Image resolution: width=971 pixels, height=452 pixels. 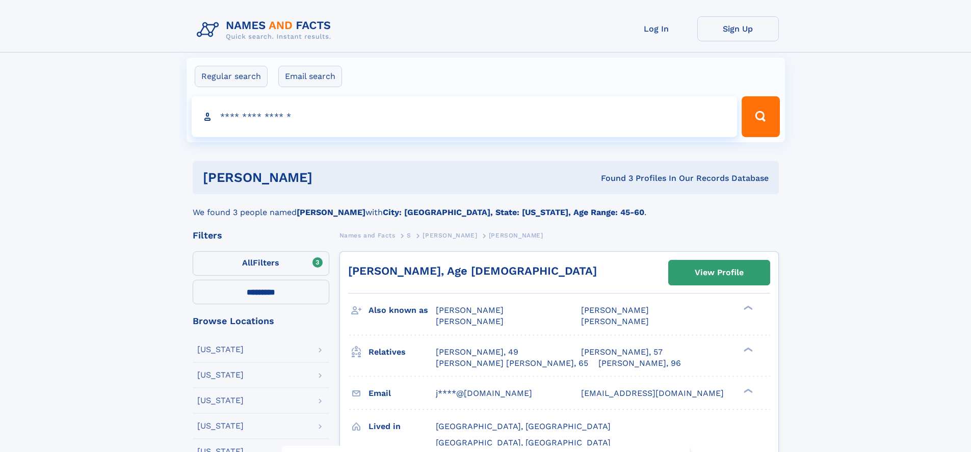 I want to click on h3: Also known as, so click(x=402, y=311).